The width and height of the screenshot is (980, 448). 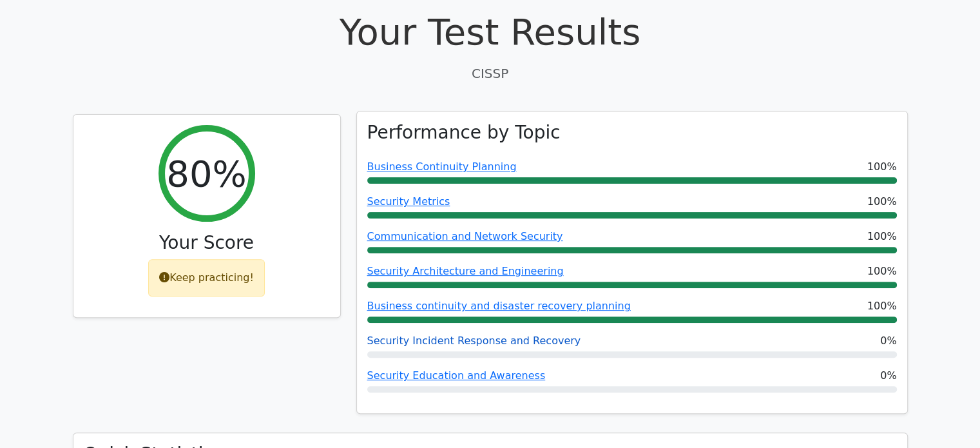 What do you see at coordinates (465, 235) in the screenshot?
I see `a: Communication and Network Security` at bounding box center [465, 235].